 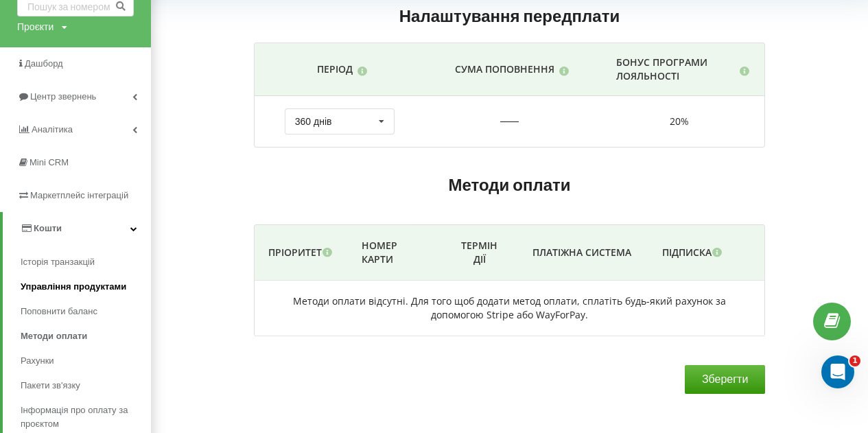 I want to click on a: Рахунки, so click(x=86, y=361).